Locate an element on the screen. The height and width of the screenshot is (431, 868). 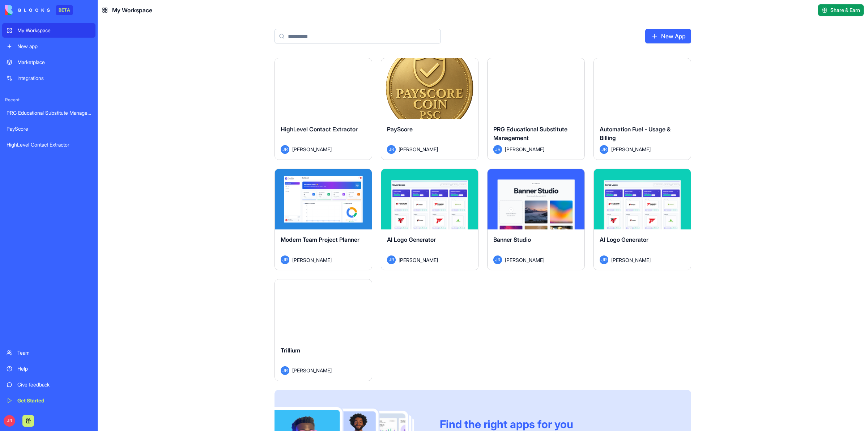
span: PayScore is located at coordinates (400, 129).